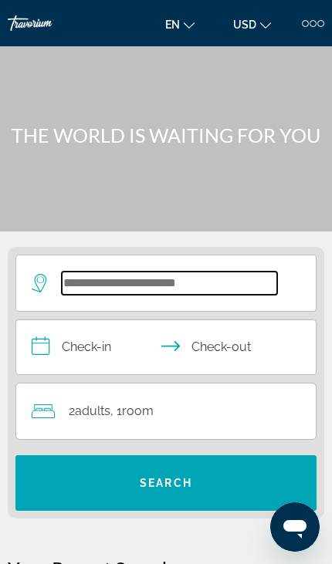 The height and width of the screenshot is (564, 332). I want to click on span: USD, so click(245, 25).